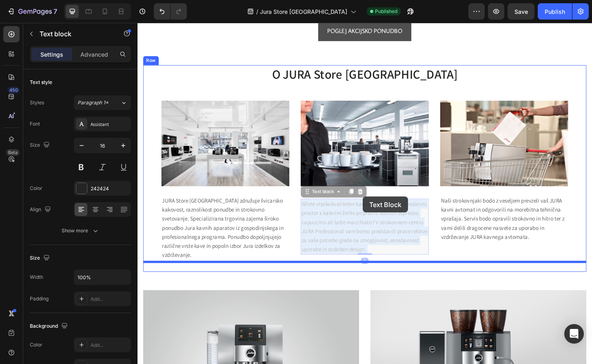 The width and height of the screenshot is (592, 364). I want to click on span: Paragraph 1*, so click(93, 103).